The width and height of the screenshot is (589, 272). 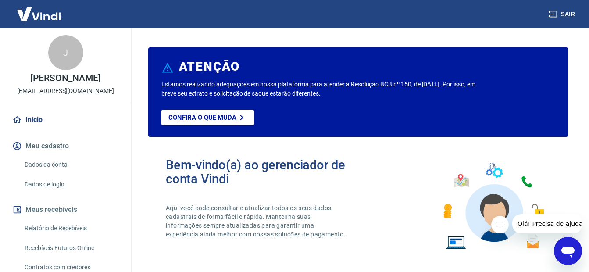 What do you see at coordinates (493, 206) in the screenshot?
I see `img: Imagem de um avatar masculino com diversos icones exemplificando as funcionalidades do gerenciado...` at bounding box center [493, 206].